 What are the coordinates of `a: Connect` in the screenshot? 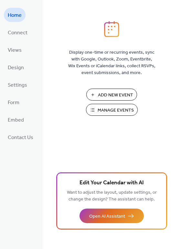 It's located at (17, 32).